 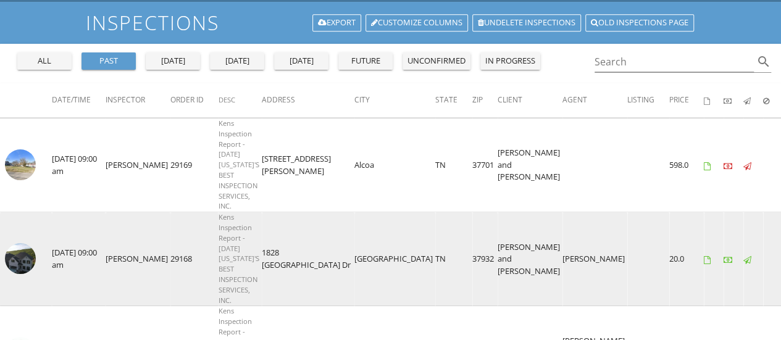 I want to click on td: 20.0, so click(x=687, y=259).